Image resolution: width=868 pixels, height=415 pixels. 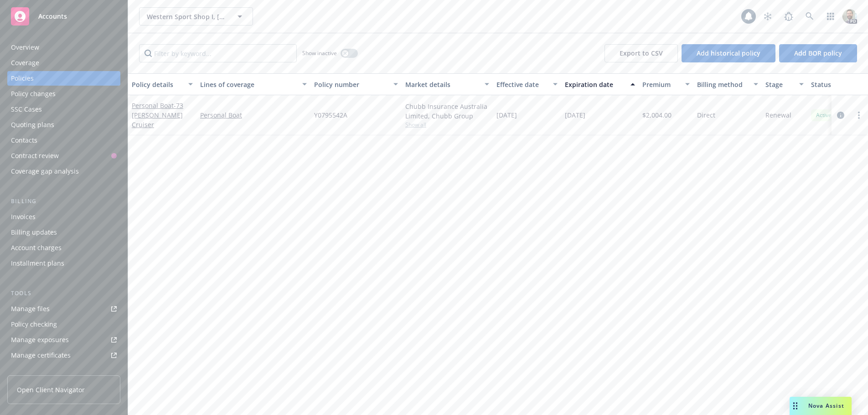 I want to click on div: Stage, so click(x=779, y=84).